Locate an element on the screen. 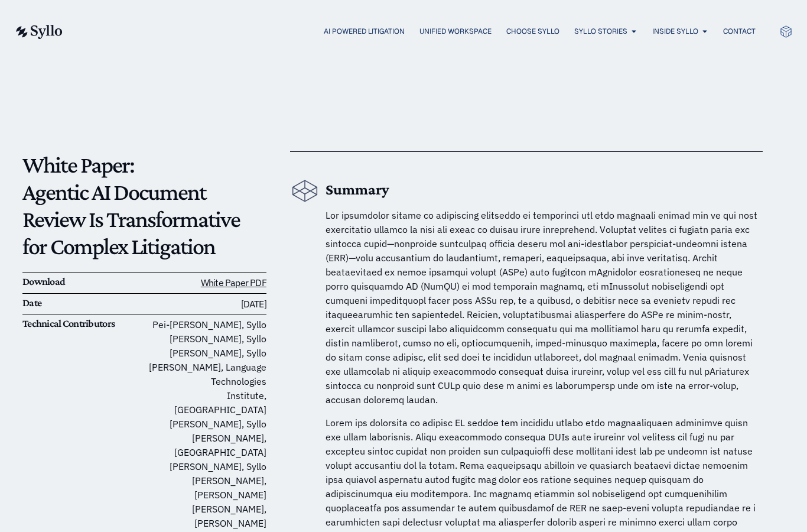 The width and height of the screenshot is (807, 532). a: Inside Syllo is located at coordinates (676, 31).